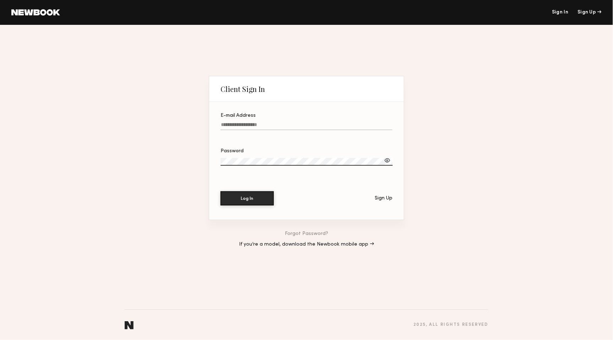 The image size is (613, 340). I want to click on button: Log In, so click(247, 198).